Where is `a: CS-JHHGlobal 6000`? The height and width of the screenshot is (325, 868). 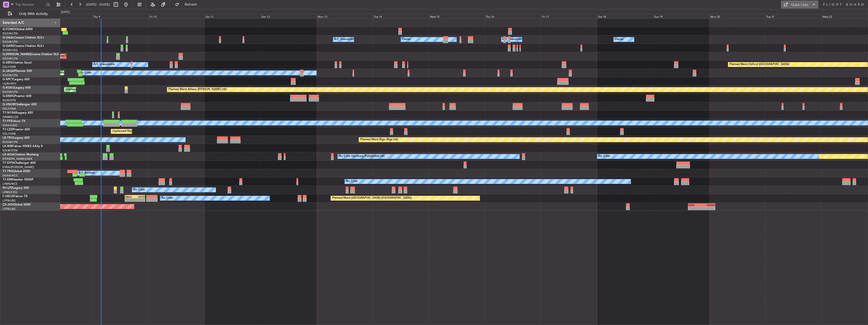 a: CS-JHHGlobal 6000 is located at coordinates (16, 205).